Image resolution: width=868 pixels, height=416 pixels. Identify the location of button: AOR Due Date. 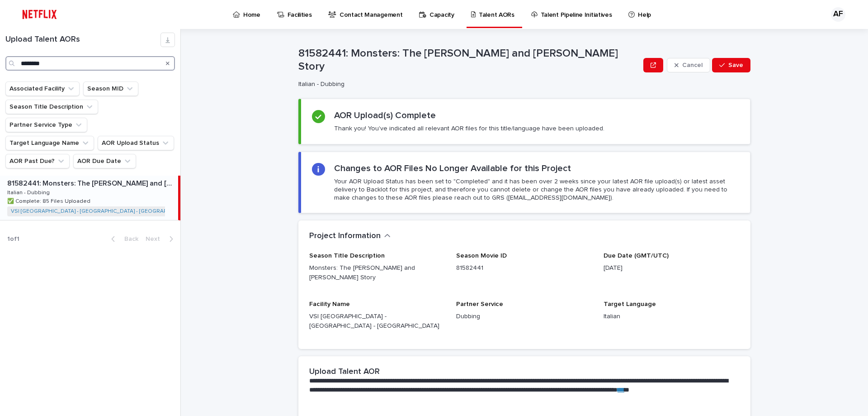
(104, 161).